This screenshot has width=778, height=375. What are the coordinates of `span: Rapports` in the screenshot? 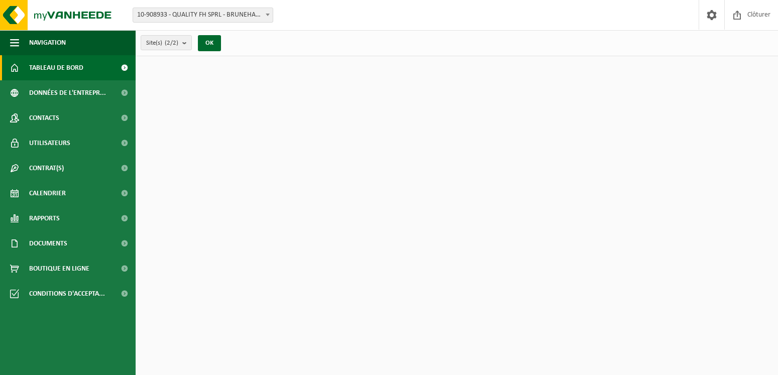 It's located at (44, 219).